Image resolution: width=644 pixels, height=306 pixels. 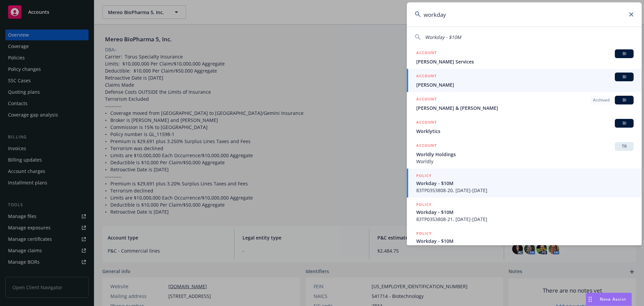 What do you see at coordinates (525, 127) in the screenshot?
I see `a: ACCOUNTBIWorklytics` at bounding box center [525, 127].